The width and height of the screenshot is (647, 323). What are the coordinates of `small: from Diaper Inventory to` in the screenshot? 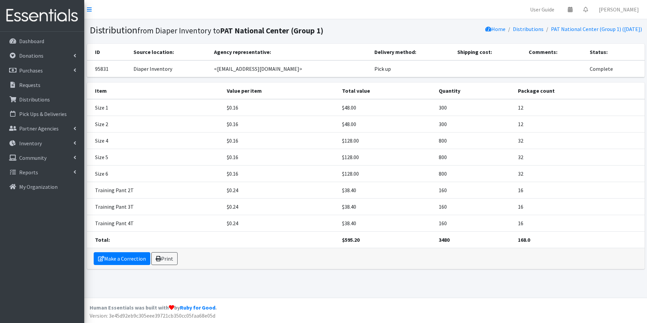 It's located at (231, 30).